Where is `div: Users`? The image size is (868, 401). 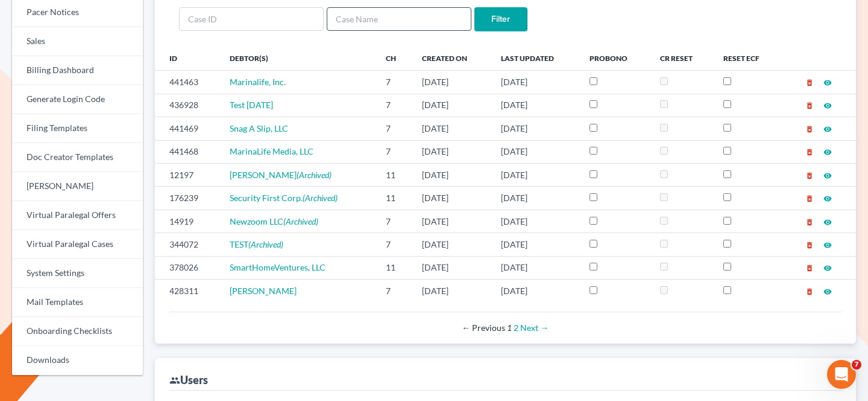
div: Users is located at coordinates (189, 380).